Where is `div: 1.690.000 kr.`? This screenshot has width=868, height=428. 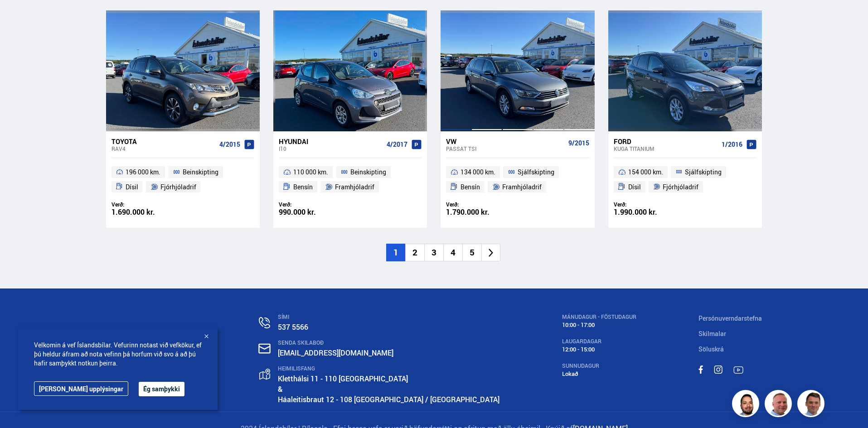 div: 1.690.000 kr. is located at coordinates (147, 212).